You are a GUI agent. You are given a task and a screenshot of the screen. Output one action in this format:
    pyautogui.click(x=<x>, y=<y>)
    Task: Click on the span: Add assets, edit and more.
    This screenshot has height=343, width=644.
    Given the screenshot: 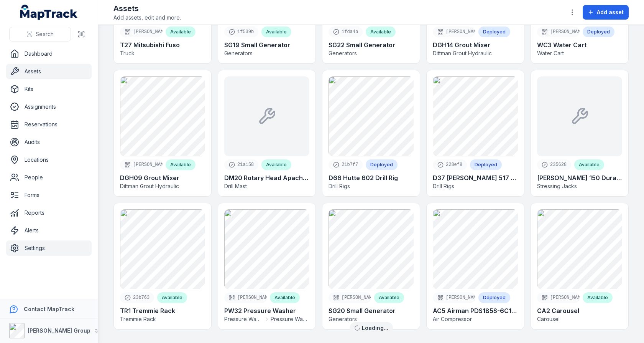 What is the action you would take?
    pyautogui.click(x=147, y=18)
    